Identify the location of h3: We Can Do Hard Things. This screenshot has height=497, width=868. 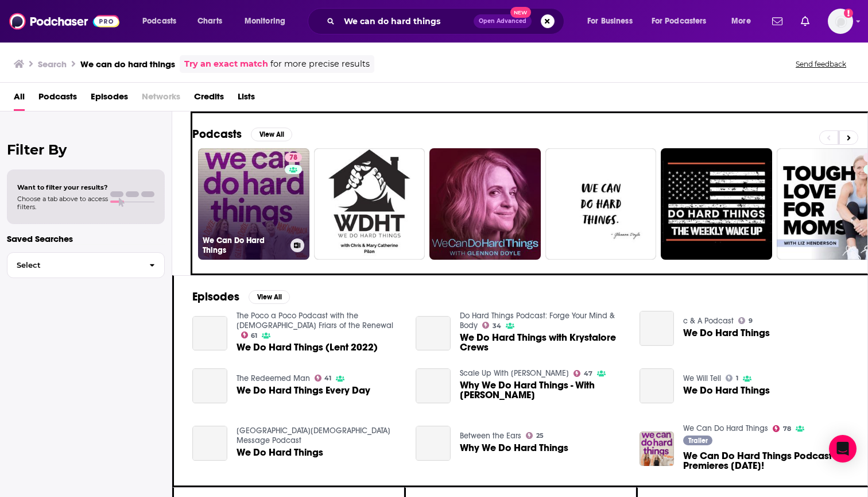
(244, 245).